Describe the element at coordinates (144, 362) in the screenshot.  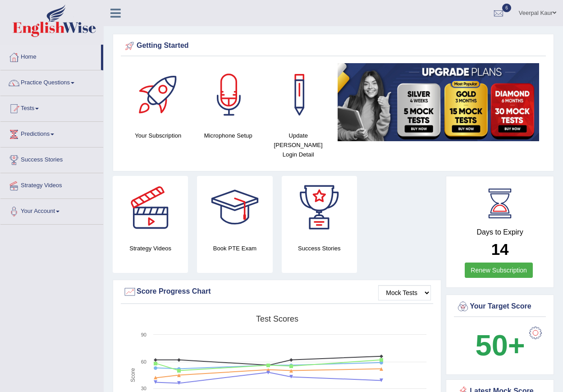
I see `text: 60` at that location.